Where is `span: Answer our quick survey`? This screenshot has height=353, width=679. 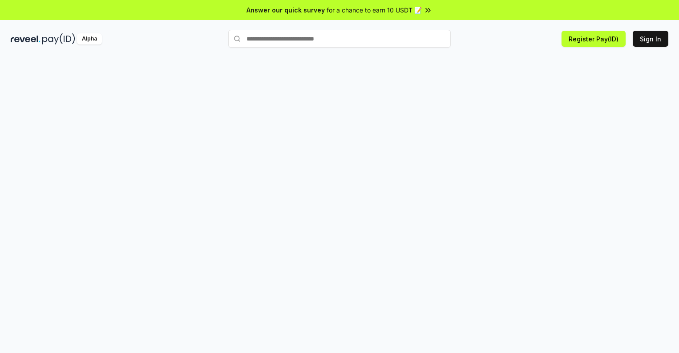 span: Answer our quick survey is located at coordinates (286, 10).